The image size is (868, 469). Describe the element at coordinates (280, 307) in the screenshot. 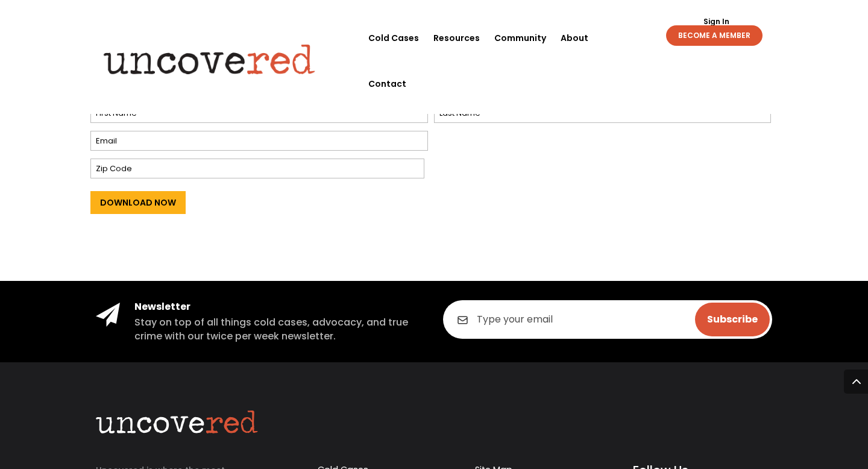

I see `h4: Newsletter` at that location.